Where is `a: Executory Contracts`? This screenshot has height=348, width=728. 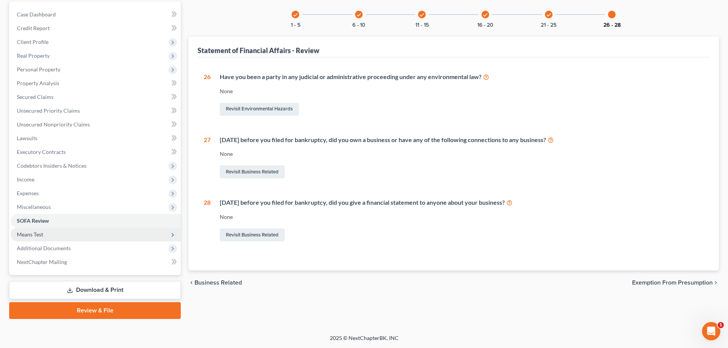 a: Executory Contracts is located at coordinates (96, 152).